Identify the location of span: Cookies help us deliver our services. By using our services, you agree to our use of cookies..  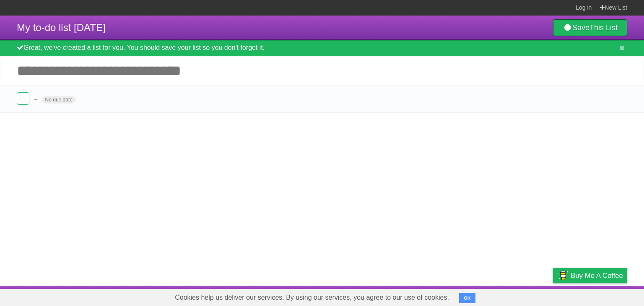
(312, 298).